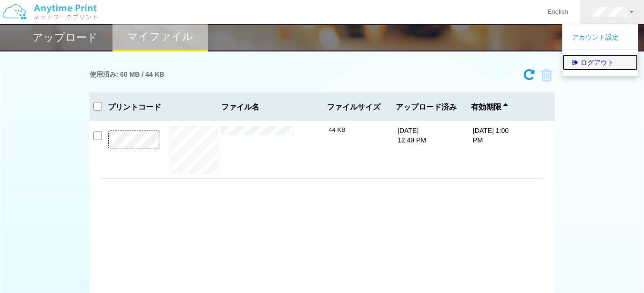  Describe the element at coordinates (601, 63) in the screenshot. I see `a: ログアウト` at that location.